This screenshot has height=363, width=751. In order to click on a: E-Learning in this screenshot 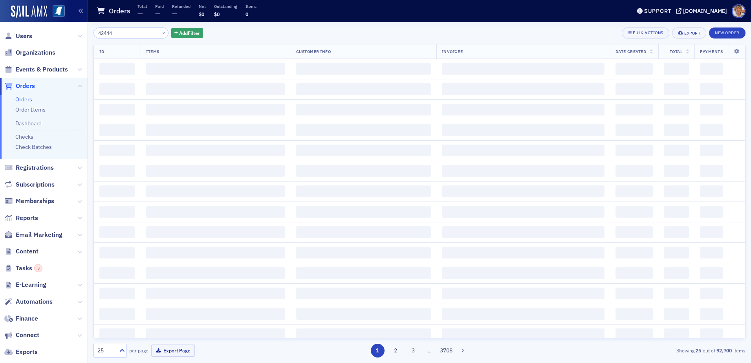, I will do `click(25, 285)`.